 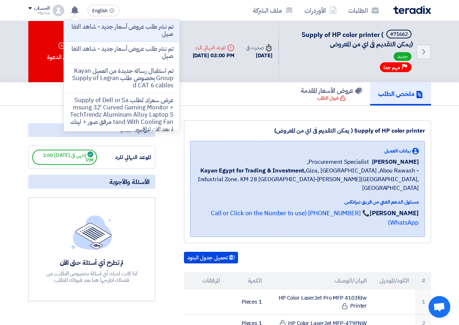 What do you see at coordinates (211, 258) in the screenshot?
I see `button: تحميل جدول البنود` at bounding box center [211, 258].